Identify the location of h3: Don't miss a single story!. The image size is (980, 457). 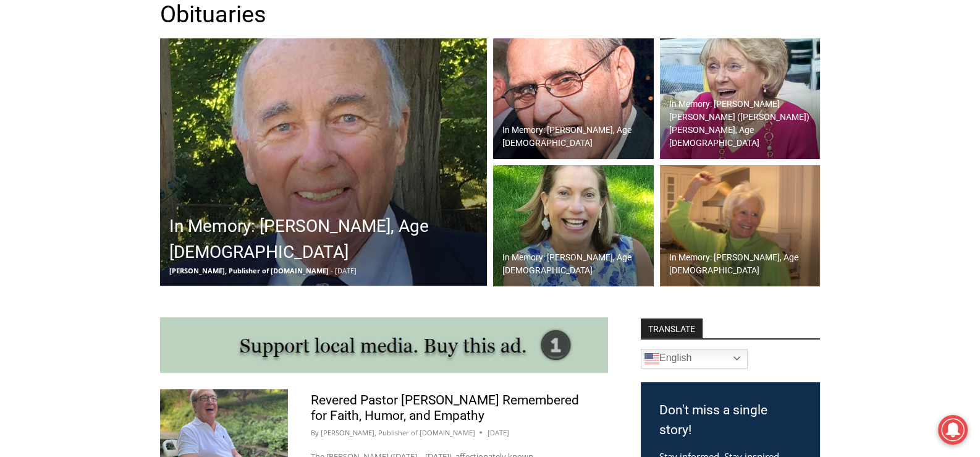
(730, 419).